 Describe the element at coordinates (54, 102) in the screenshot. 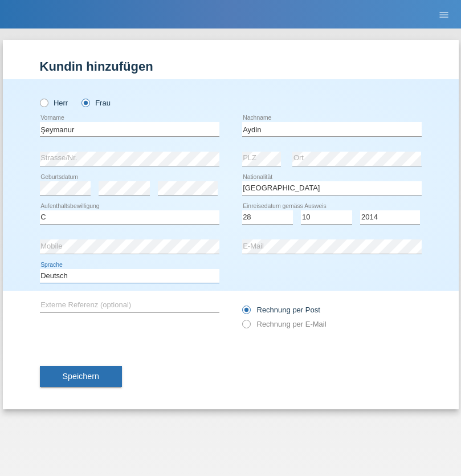

I see `label: Herr` at that location.